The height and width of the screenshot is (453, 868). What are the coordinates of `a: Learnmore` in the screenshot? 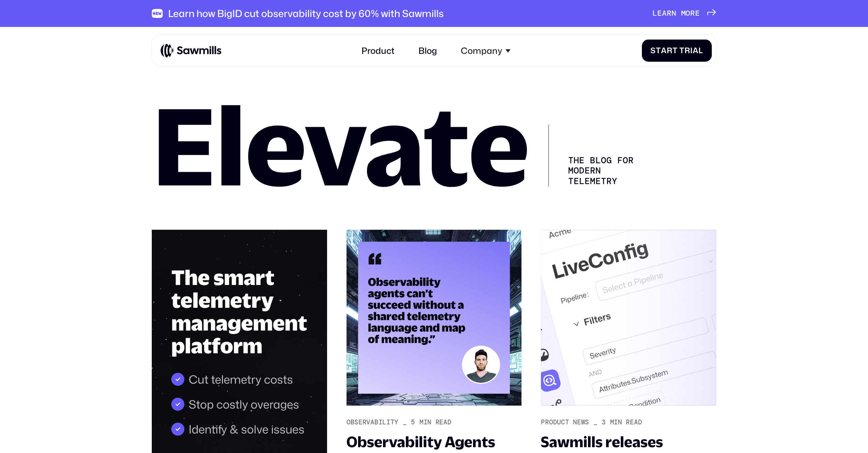 It's located at (684, 13).